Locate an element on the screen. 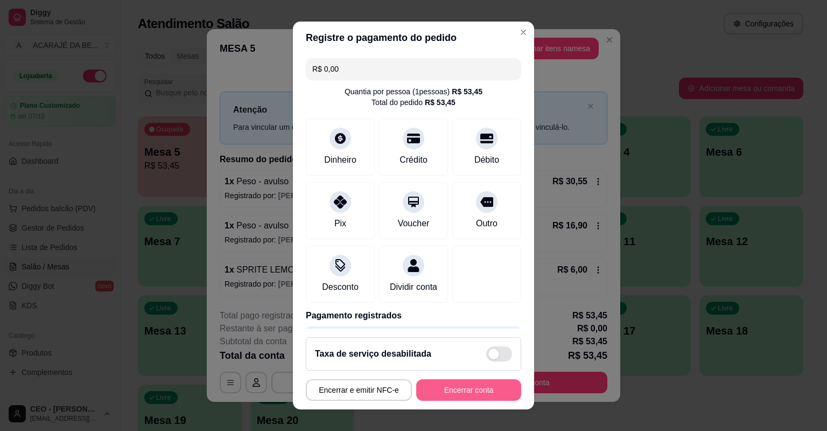  div: Desconto is located at coordinates (340, 287).